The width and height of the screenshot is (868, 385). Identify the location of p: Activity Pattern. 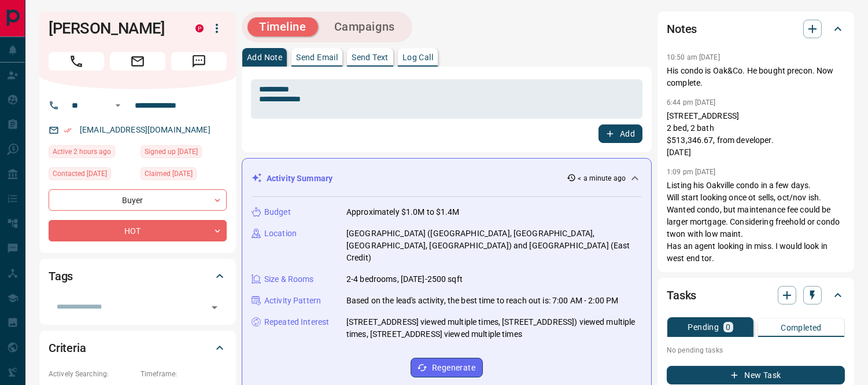
(292, 300).